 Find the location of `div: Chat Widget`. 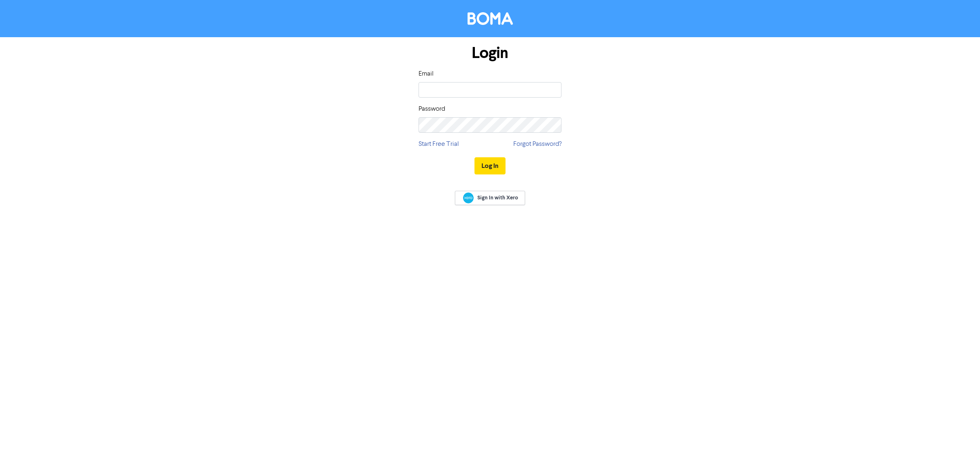

div: Chat Widget is located at coordinates (959, 449).